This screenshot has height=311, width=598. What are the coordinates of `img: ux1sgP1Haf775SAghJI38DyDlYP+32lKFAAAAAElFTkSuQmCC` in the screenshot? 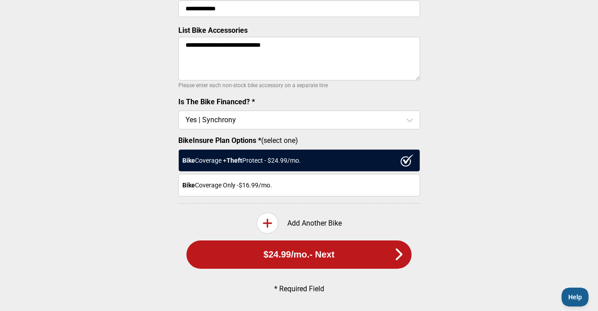 It's located at (407, 161).